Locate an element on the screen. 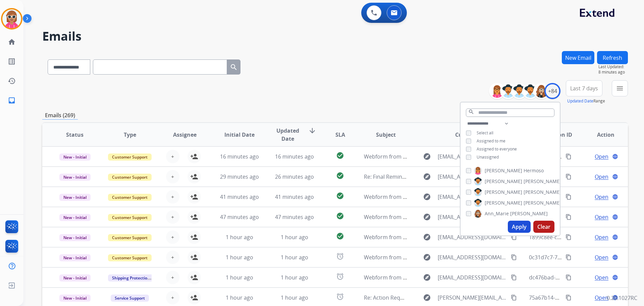 This screenshot has height=306, width=644. span: Type is located at coordinates (130, 135).